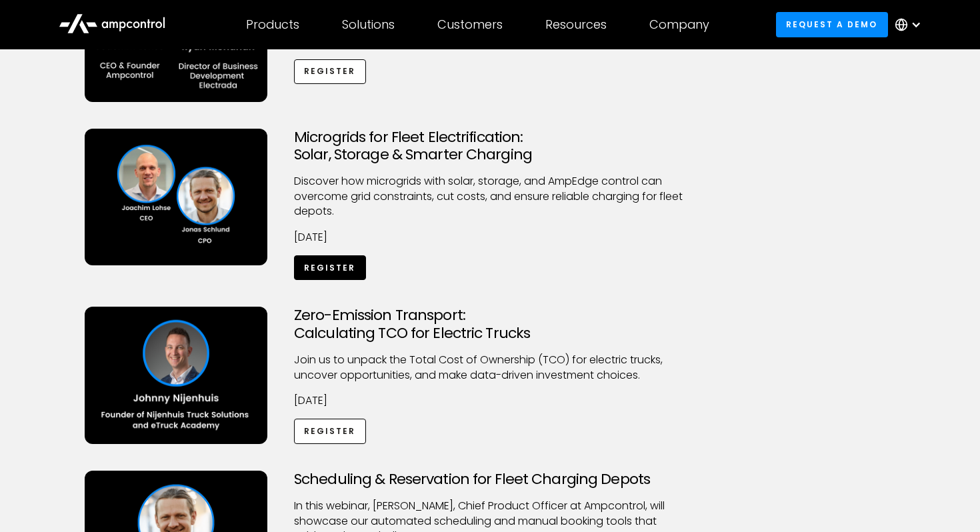  I want to click on h3: Zero-Emission Transport: Calculating TCO for Electric Trucks, so click(490, 324).